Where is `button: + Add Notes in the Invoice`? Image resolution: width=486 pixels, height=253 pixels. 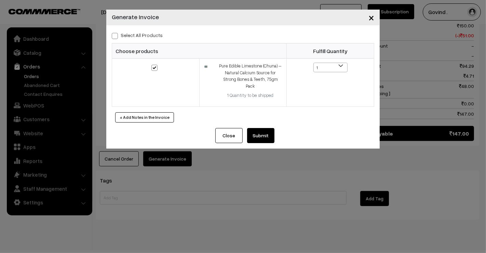
button: + Add Notes in the Invoice is located at coordinates (145, 117).